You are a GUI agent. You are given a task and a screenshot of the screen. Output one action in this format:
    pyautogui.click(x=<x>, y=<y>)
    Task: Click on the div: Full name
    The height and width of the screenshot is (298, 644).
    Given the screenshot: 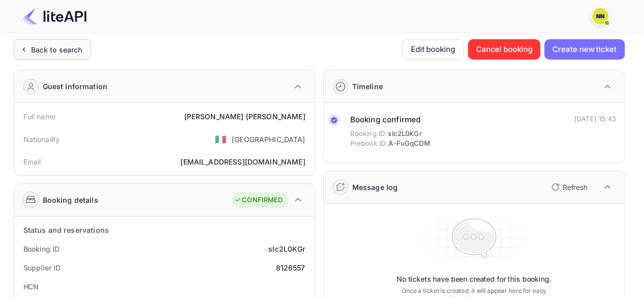 What is the action you would take?
    pyautogui.click(x=39, y=116)
    